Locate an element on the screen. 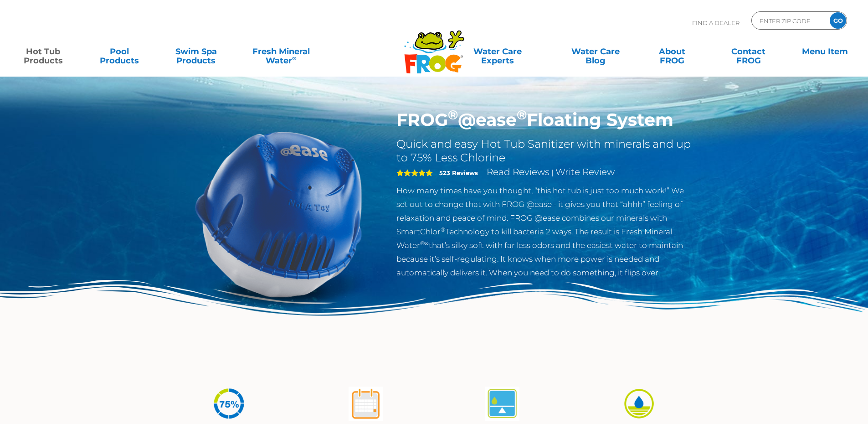  input: GO is located at coordinates (838, 21).